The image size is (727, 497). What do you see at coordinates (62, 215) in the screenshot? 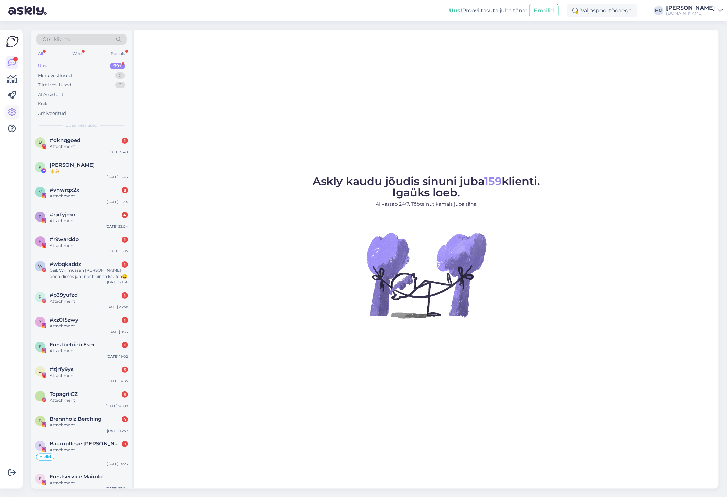
I see `span: #rjxfyjmn` at bounding box center [62, 215].